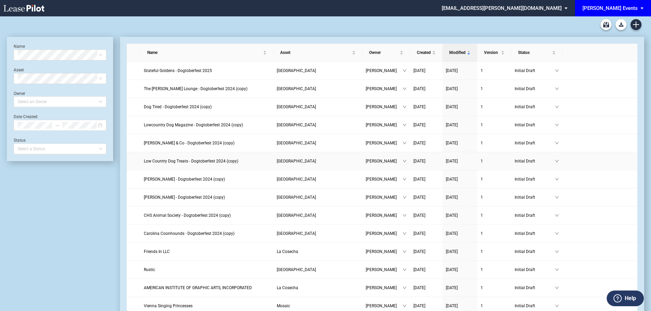 The image size is (651, 311). What do you see at coordinates (606, 25) in the screenshot?
I see `a: Archive` at bounding box center [606, 25].